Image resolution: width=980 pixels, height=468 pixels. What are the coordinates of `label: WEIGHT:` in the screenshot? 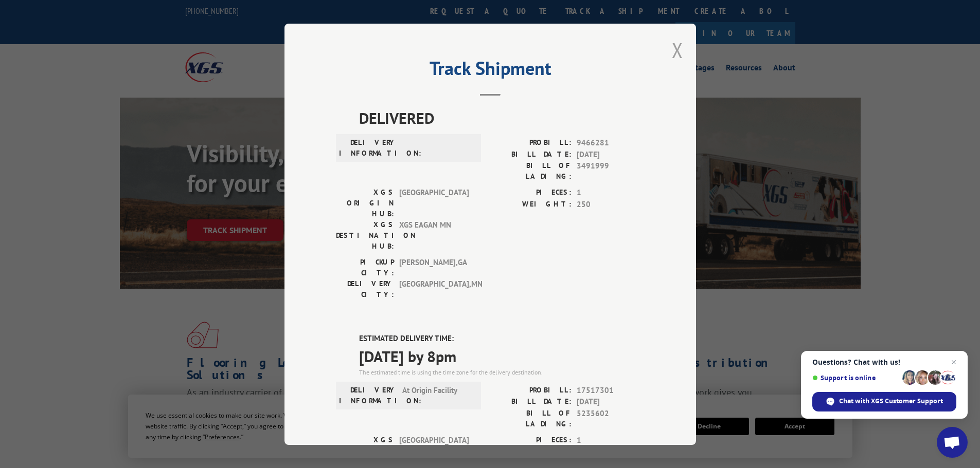 It's located at (531, 204).